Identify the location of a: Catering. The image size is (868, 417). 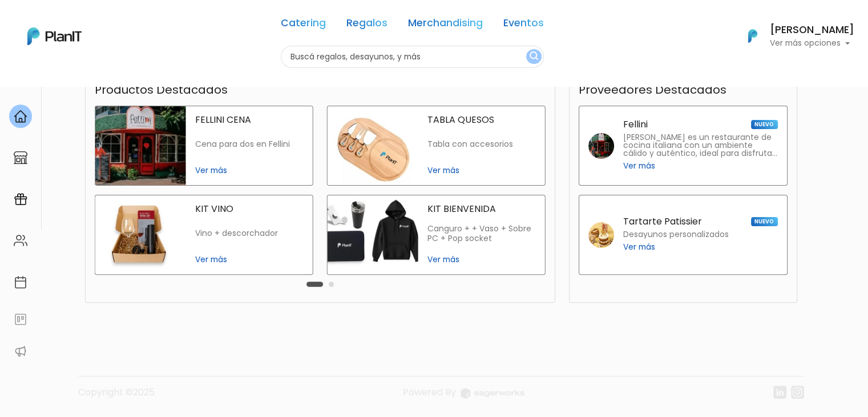
(303, 25).